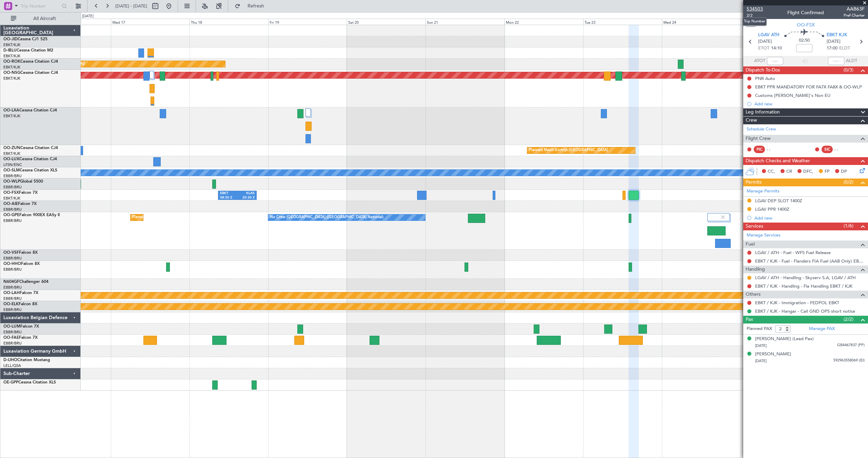 The image size is (868, 458). What do you see at coordinates (21, 253) in the screenshot?
I see `a: OO-VSFFalcon 8X` at bounding box center [21, 253].